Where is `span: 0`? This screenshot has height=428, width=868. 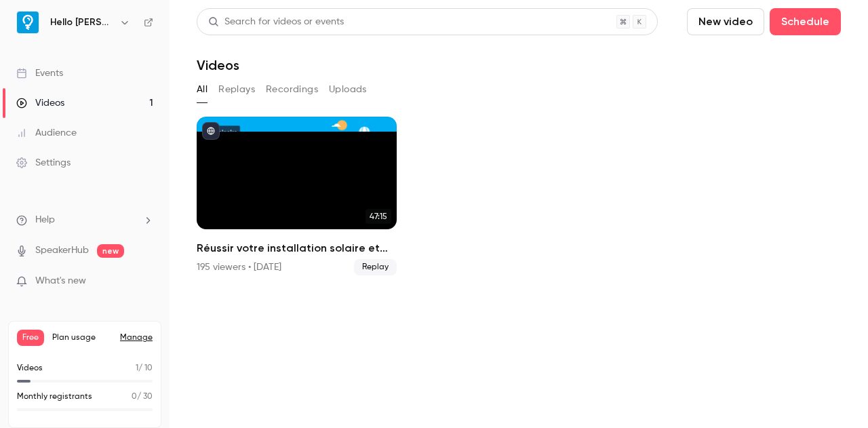
span: 0 is located at coordinates (134, 397).